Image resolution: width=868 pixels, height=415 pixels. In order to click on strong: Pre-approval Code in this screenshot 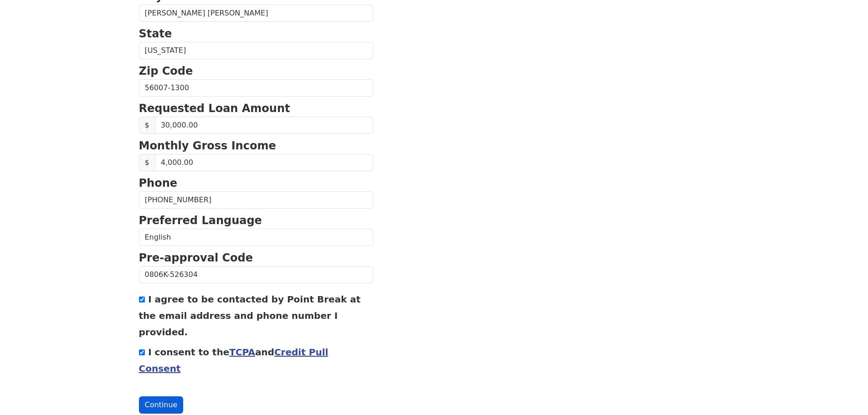, I will do `click(196, 258)`.